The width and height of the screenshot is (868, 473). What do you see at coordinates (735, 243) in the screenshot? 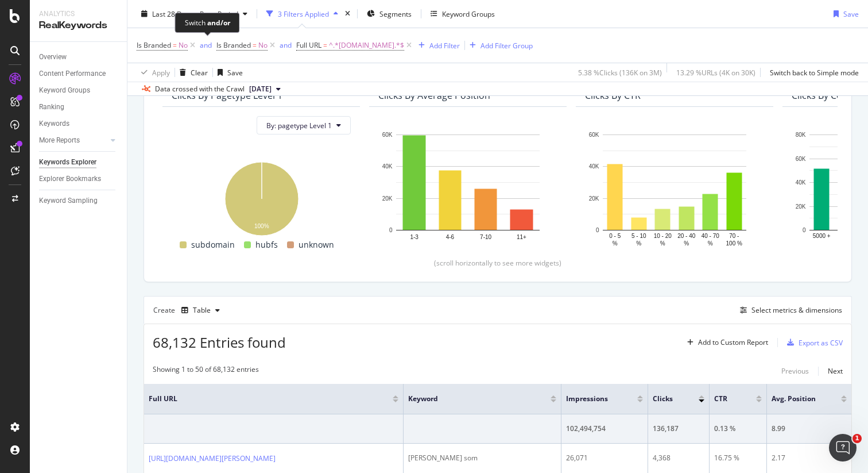
I see `text: 100 %` at bounding box center [735, 243].